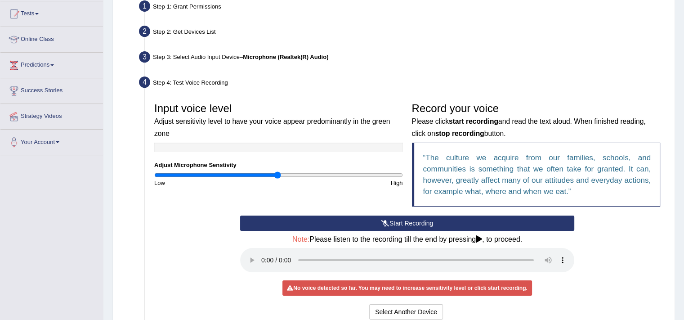 The height and width of the screenshot is (320, 684). Describe the element at coordinates (407, 223) in the screenshot. I see `button: Start Recording` at that location.